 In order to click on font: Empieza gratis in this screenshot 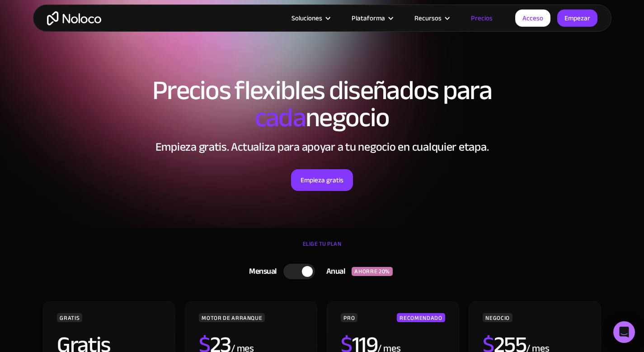, I will do `click(322, 180)`.